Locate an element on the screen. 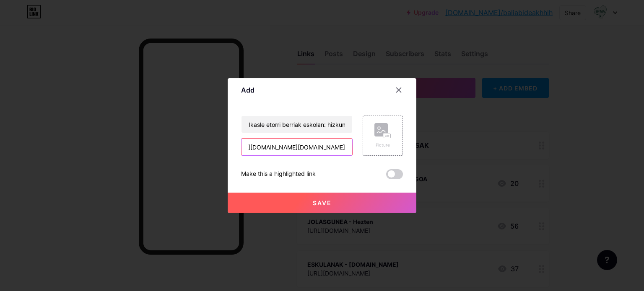 This screenshot has height=291, width=644. input: URL is located at coordinates (297, 147).